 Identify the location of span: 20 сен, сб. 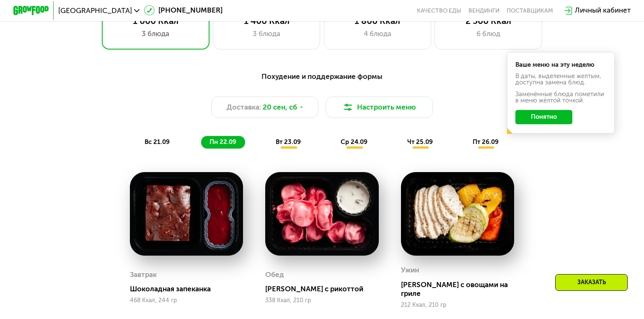
(280, 107).